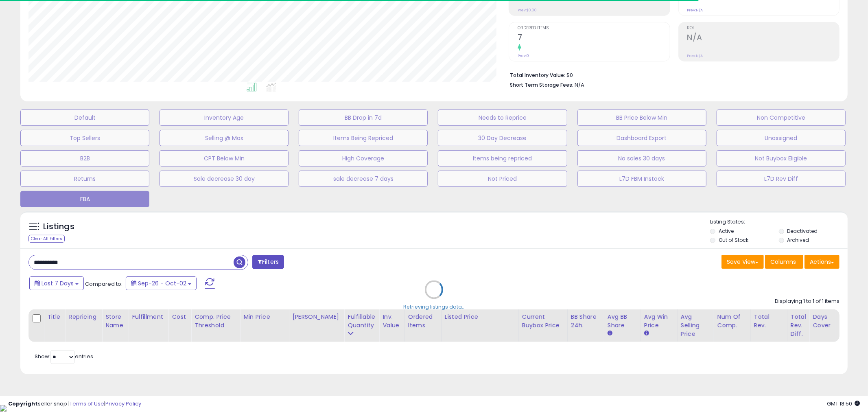 The height and width of the screenshot is (412, 868). Describe the element at coordinates (224, 159) in the screenshot. I see `button: CPT Below Min` at that location.